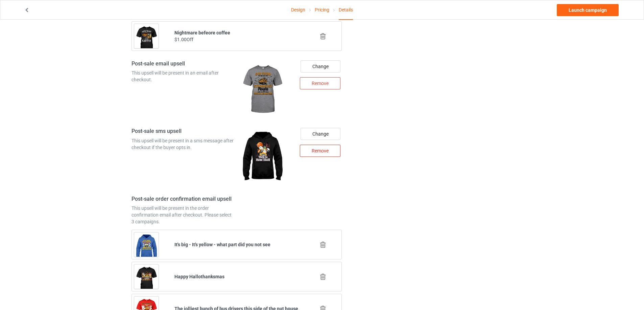 This screenshot has height=310, width=644. Describe the element at coordinates (222, 245) in the screenshot. I see `b: It's big - It's yellow - what part did you not see` at that location.